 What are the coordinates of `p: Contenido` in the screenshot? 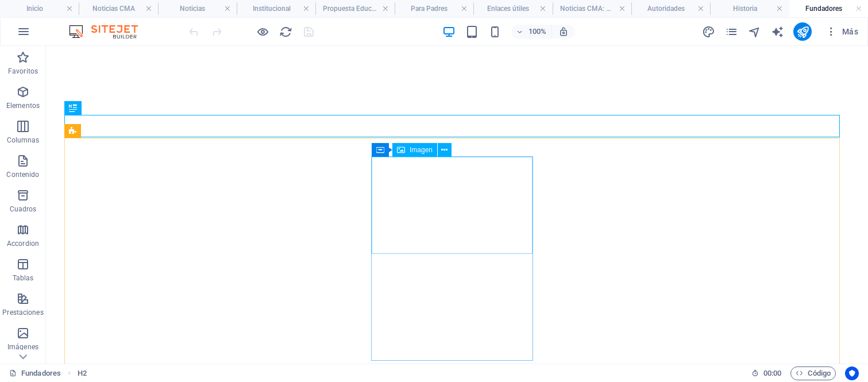 It's located at (23, 175).